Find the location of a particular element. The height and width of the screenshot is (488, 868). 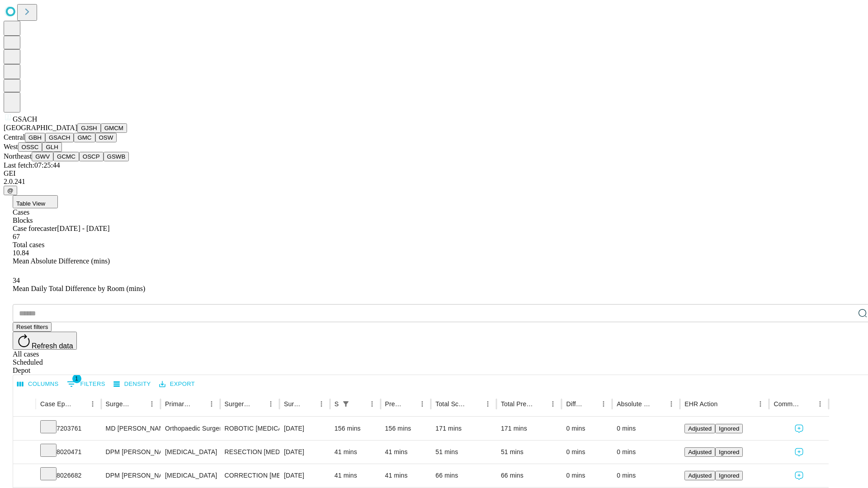

button: GMCM is located at coordinates (114, 128).